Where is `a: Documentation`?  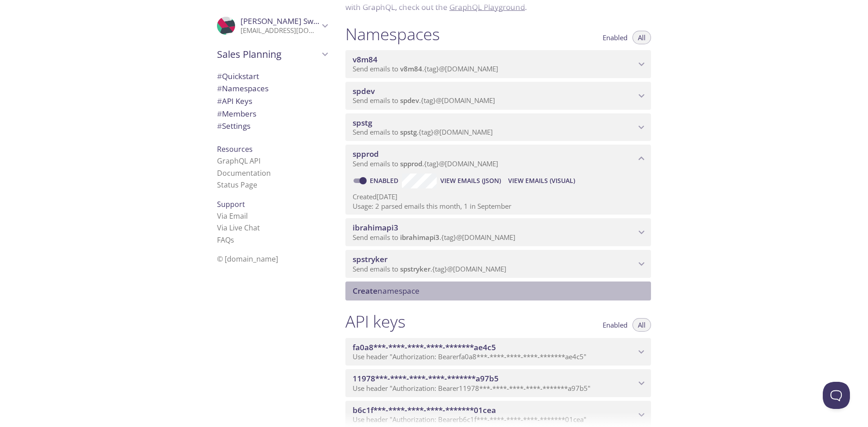
a: Documentation is located at coordinates (244, 173).